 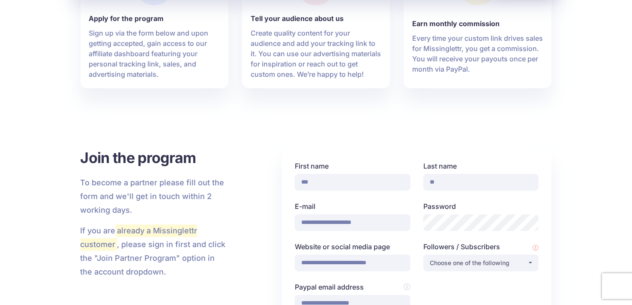 What do you see at coordinates (139, 237) in the screenshot?
I see `mark: already a Missinglettr customer` at bounding box center [139, 237].